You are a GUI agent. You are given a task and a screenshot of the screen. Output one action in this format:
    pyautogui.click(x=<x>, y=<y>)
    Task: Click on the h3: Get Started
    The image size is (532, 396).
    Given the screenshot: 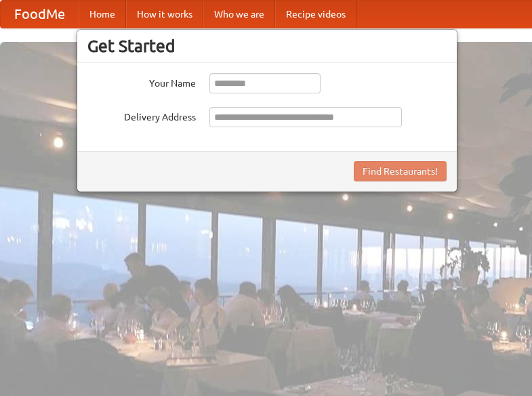 What is the action you would take?
    pyautogui.click(x=267, y=46)
    